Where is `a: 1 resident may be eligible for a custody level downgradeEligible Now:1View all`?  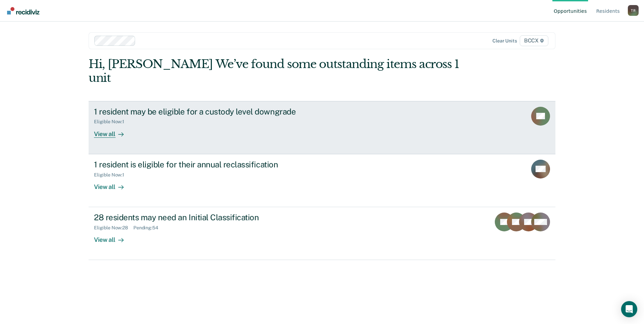
a: 1 resident may be eligible for a custody level downgradeEligible Now:1View all is located at coordinates (322, 128).